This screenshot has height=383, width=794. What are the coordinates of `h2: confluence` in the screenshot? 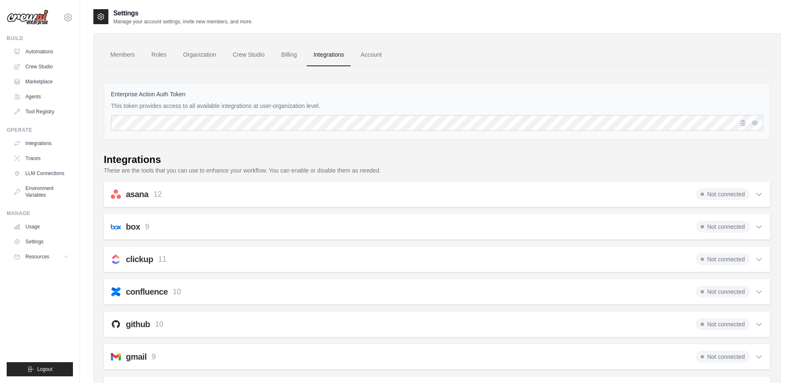 It's located at (147, 292).